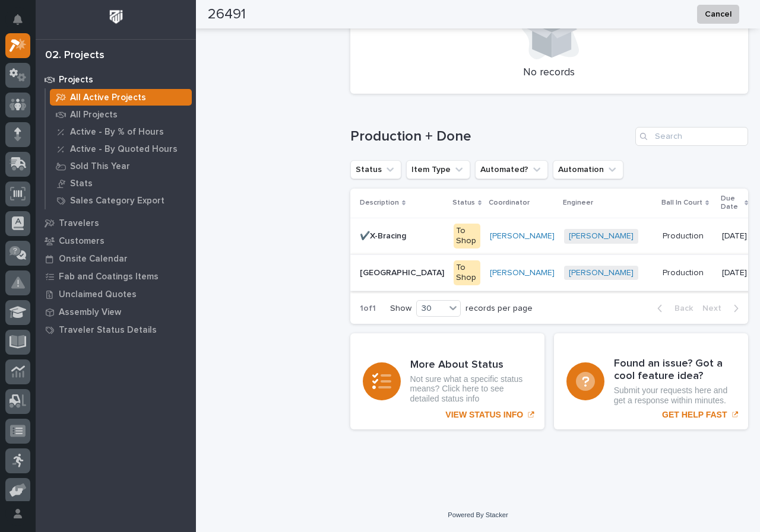 The image size is (760, 532). What do you see at coordinates (93, 259) in the screenshot?
I see `p: Onsite Calendar` at bounding box center [93, 259].